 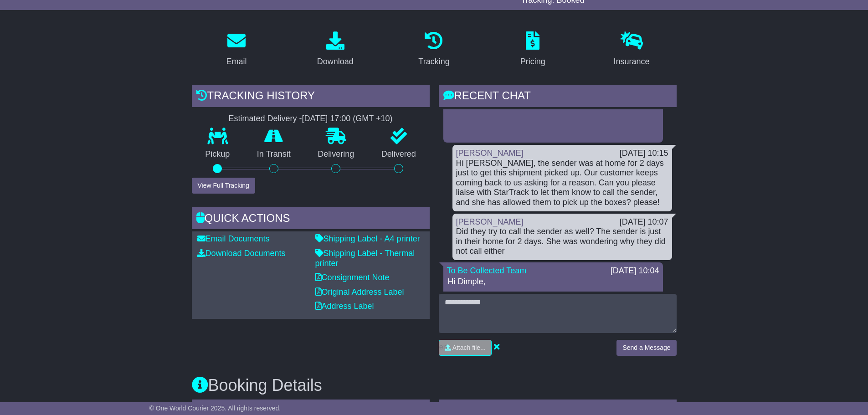 I want to click on a: To Be Collected Team, so click(x=487, y=270).